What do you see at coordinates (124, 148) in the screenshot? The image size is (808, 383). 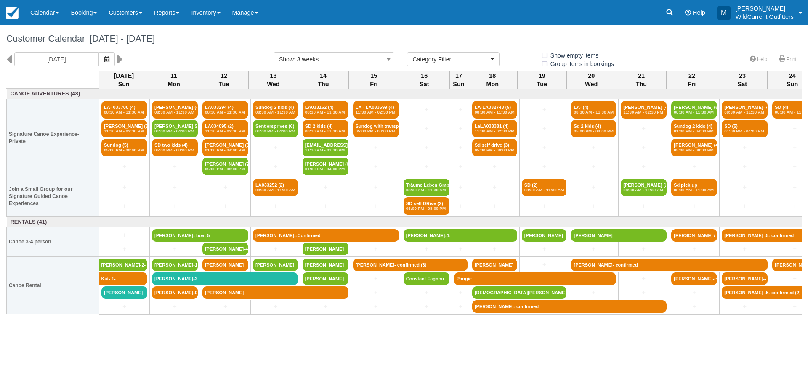 I see `a: Sundog (5)05:00 PM - 08:00 PM` at bounding box center [124, 148].